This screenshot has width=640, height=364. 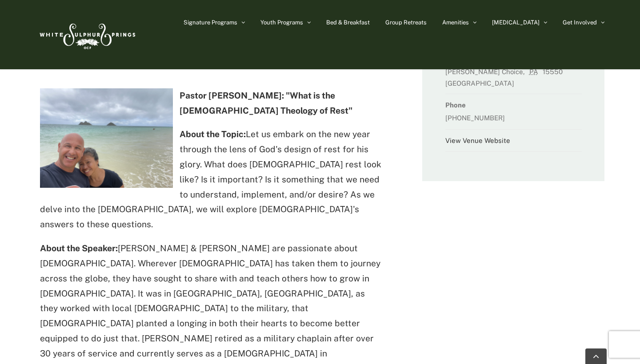 What do you see at coordinates (210, 22) in the screenshot?
I see `span: Signature Programs` at bounding box center [210, 22].